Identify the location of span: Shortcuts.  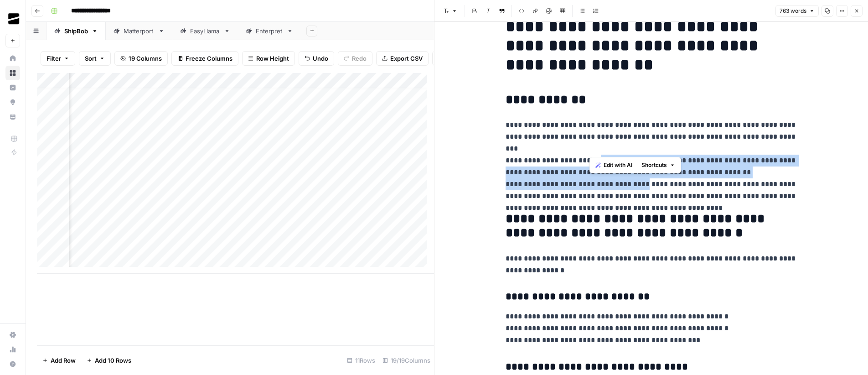
(655, 165).